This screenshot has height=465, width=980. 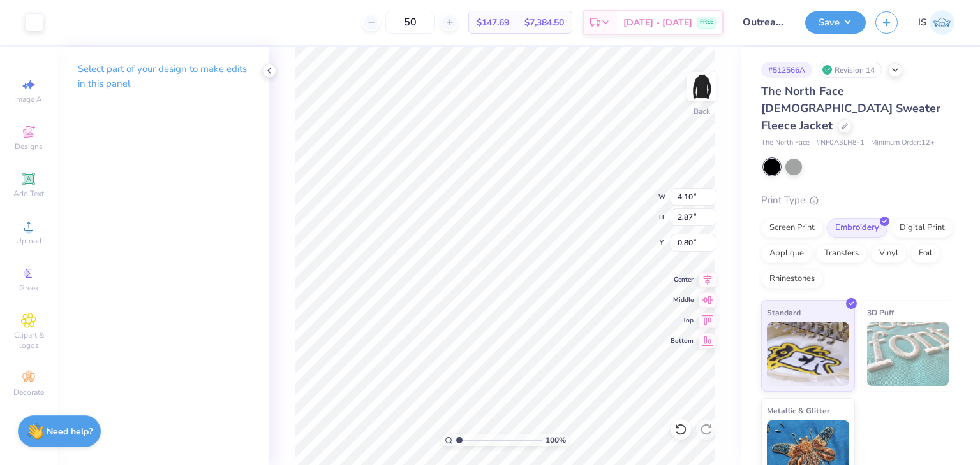 What do you see at coordinates (764, 22) in the screenshot?
I see `input: Untitled Design` at bounding box center [764, 22].